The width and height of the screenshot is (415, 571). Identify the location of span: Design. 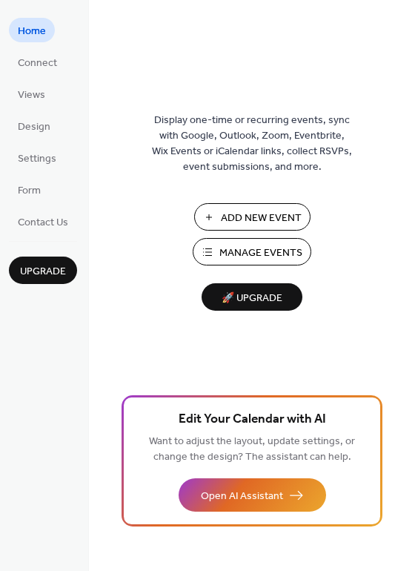
(34, 127).